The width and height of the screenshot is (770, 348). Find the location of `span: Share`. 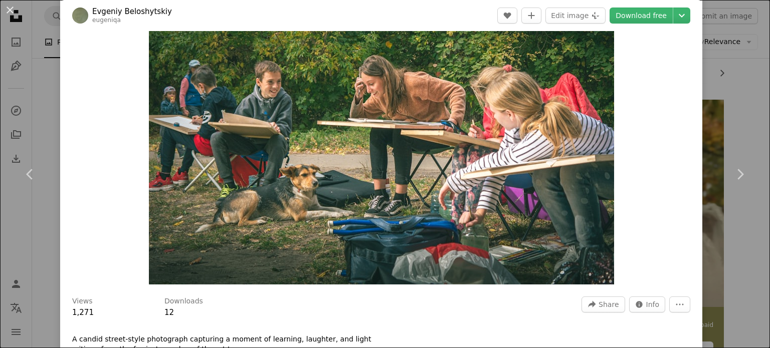

span: Share is located at coordinates (609, 305).